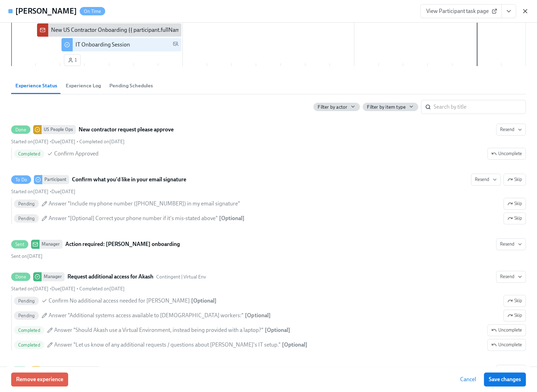  Describe the element at coordinates (461, 11) in the screenshot. I see `span: View Participant task page` at that location.